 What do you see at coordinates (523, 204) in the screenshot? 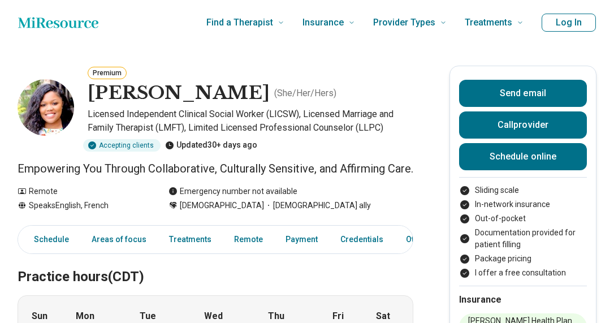
I see `li: In-network insurance` at bounding box center [523, 204].